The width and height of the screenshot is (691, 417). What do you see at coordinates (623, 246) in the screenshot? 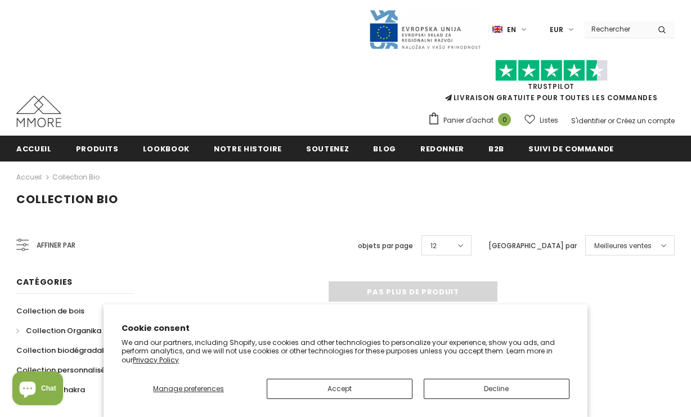
I see `span: Meilleures ventes` at bounding box center [623, 246].